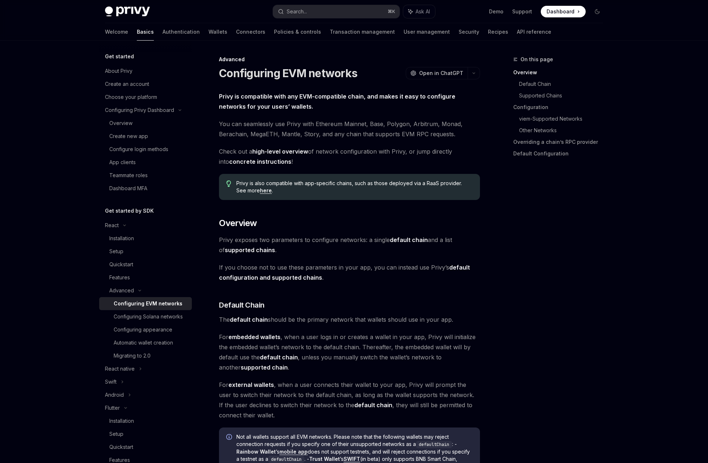  Describe the element at coordinates (120, 56) in the screenshot. I see `h5: Get started` at that location.